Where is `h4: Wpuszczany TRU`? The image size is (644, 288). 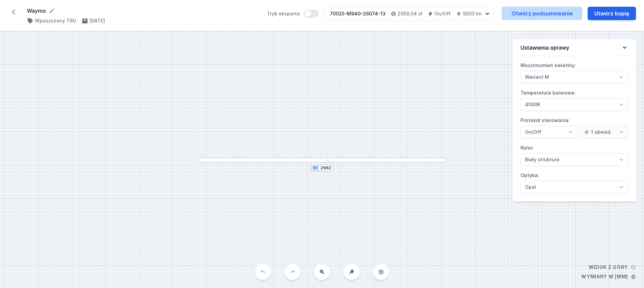
h4: Wpuszczany TRU is located at coordinates (55, 21).